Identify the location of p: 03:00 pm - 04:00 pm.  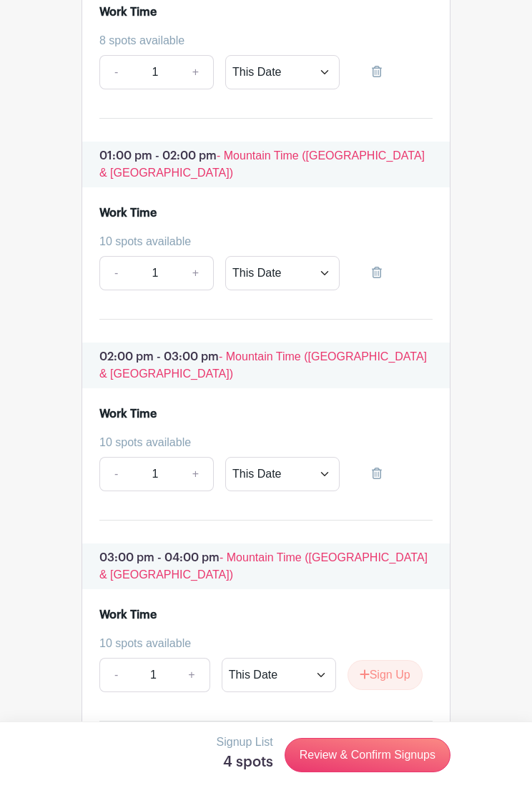
(266, 566).